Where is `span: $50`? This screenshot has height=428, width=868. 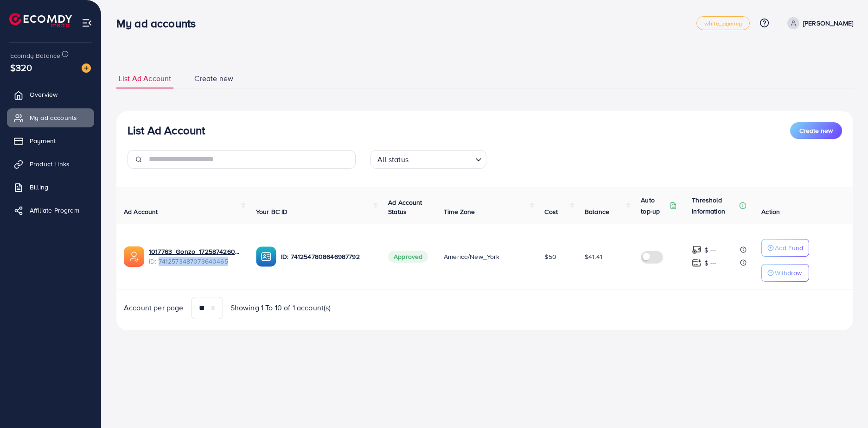 span: $50 is located at coordinates (550, 257).